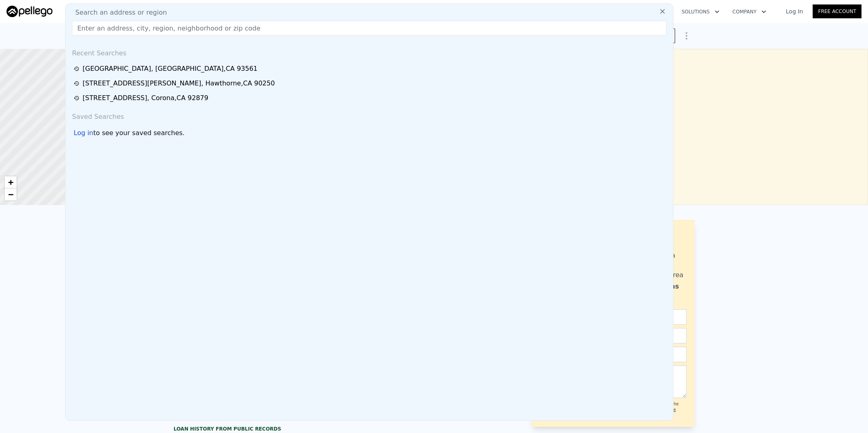 This screenshot has width=868, height=433. Describe the element at coordinates (369, 52) in the screenshot. I see `div: Recent Searches` at that location.